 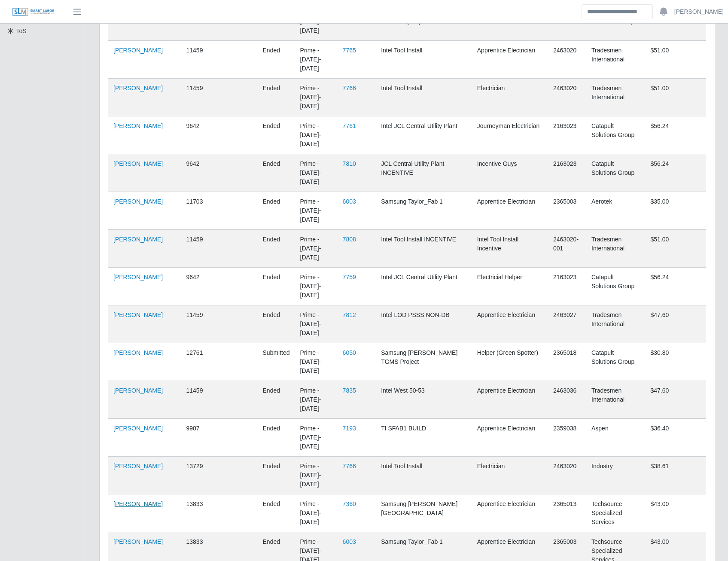 I want to click on td: 13729, so click(x=198, y=475).